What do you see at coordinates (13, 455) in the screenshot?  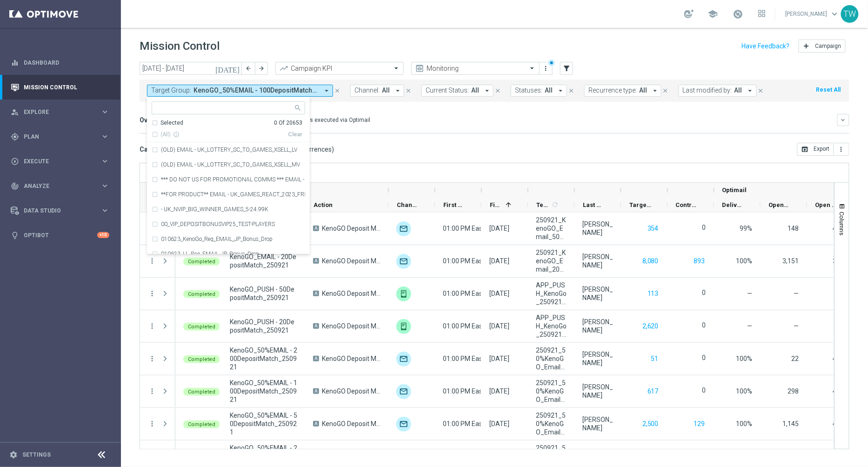 I see `i: settings` at bounding box center [13, 455].